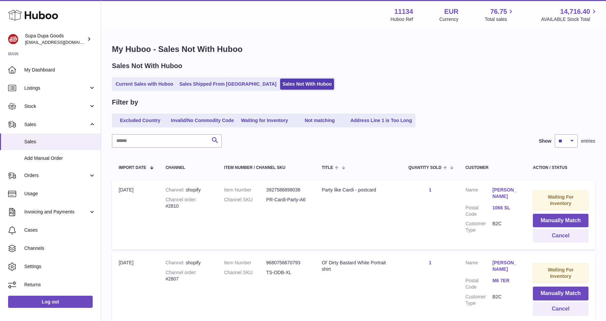  Describe the element at coordinates (265, 120) in the screenshot. I see `a: Waiting for Inventory` at that location.